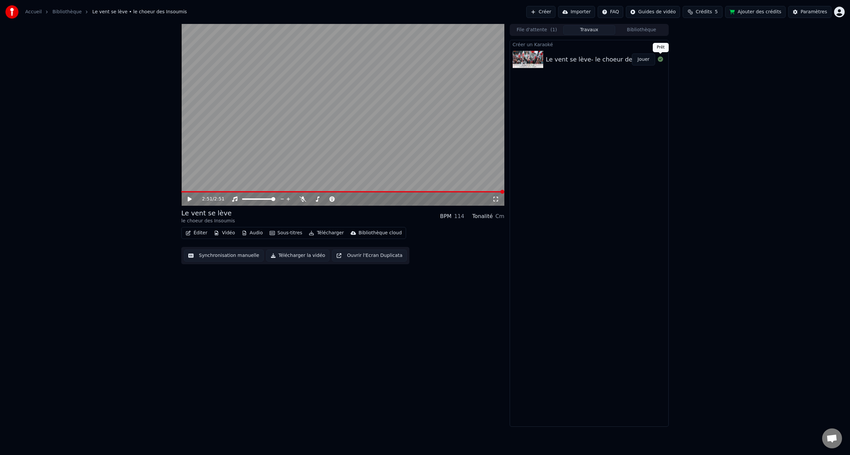  Describe the element at coordinates (106, 12) in the screenshot. I see `nav: breadcrumb` at that location.